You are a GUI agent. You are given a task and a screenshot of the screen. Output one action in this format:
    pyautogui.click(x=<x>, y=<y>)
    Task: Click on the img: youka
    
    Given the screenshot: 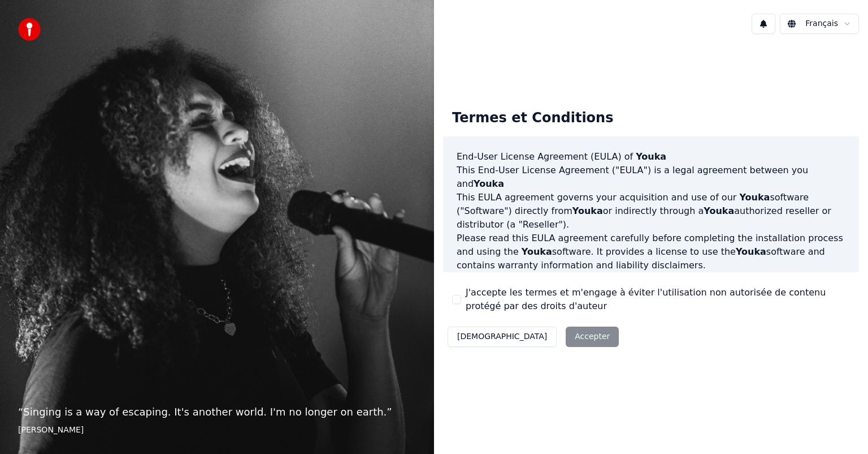 What is the action you would take?
    pyautogui.click(x=29, y=29)
    